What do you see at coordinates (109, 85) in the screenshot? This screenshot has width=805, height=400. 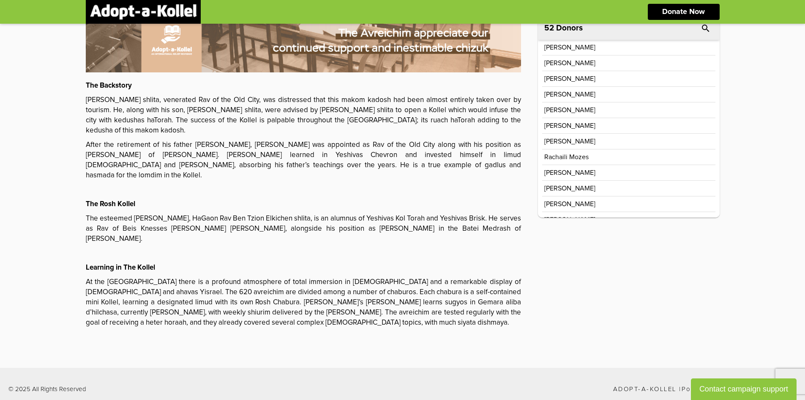 I see `strong: The Backstory` at bounding box center [109, 85].